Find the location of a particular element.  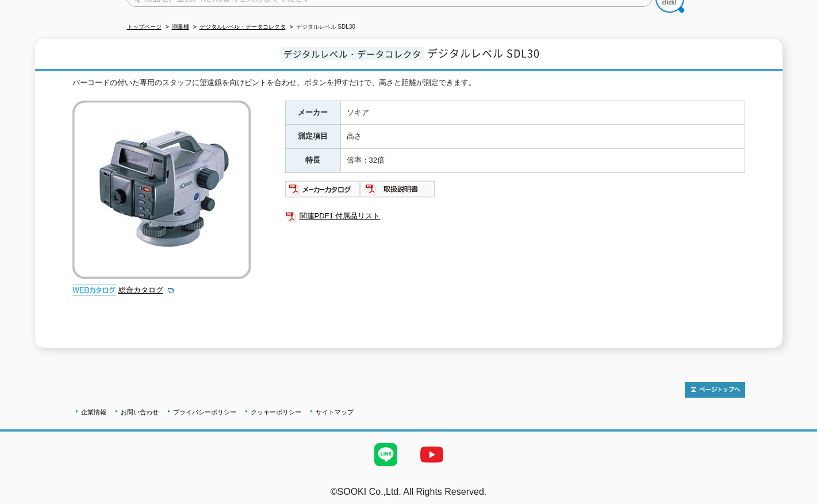

a: 関連PDF1 付属品リスト is located at coordinates (515, 216).